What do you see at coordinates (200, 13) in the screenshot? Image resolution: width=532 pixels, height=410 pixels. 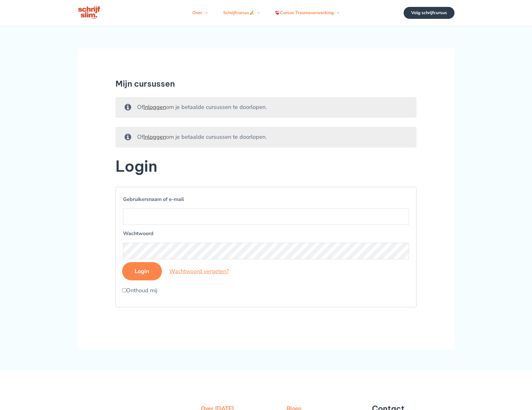 I see `a: OverMenu schakelen` at bounding box center [200, 13].